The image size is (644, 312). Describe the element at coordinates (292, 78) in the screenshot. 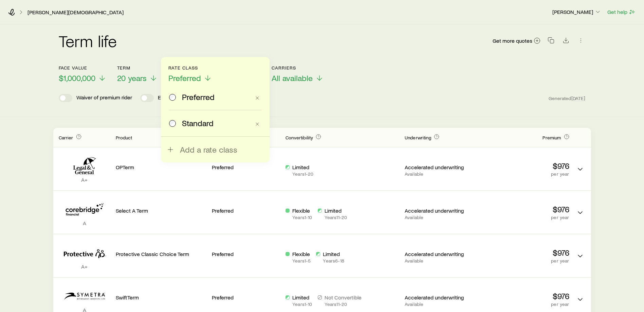

I see `span: All available` at that location.